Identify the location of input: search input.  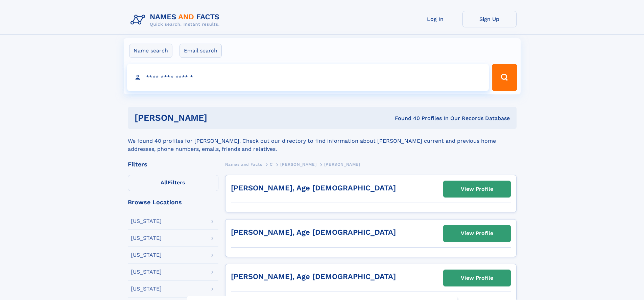
(308, 77).